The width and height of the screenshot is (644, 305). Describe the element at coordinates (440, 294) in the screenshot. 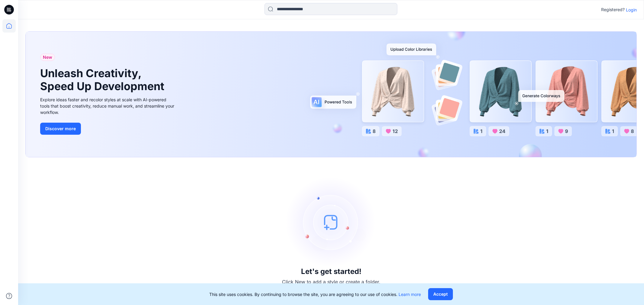

I see `button: Accept` at that location.